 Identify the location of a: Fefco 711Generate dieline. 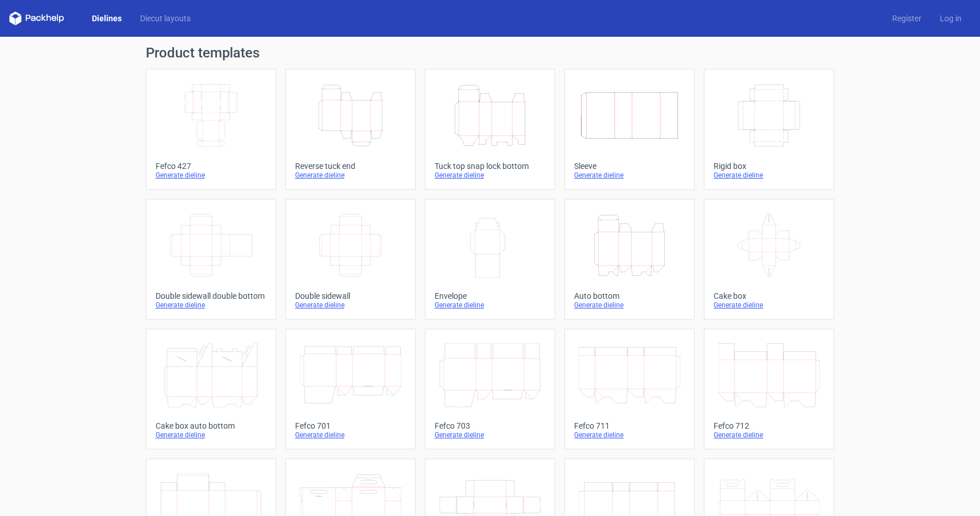
(629, 389).